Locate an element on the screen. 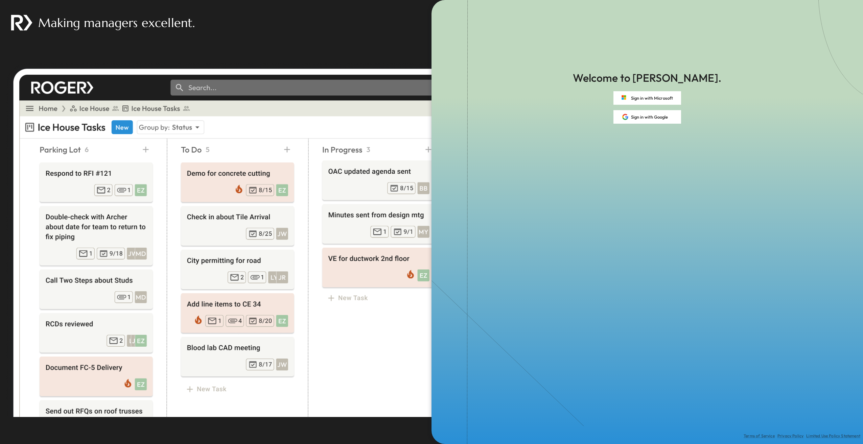 The width and height of the screenshot is (863, 444). a: Privacy Policy is located at coordinates (791, 436).